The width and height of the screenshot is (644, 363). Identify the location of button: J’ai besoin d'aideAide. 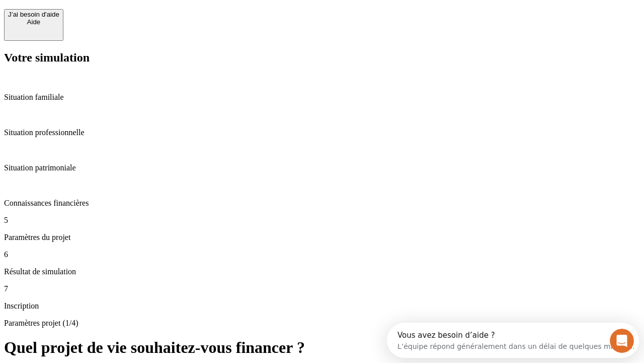
(33, 25).